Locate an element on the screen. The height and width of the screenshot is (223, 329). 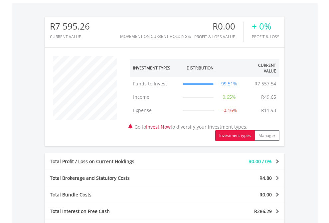
div: Profit & Loss Value is located at coordinates (219, 37).